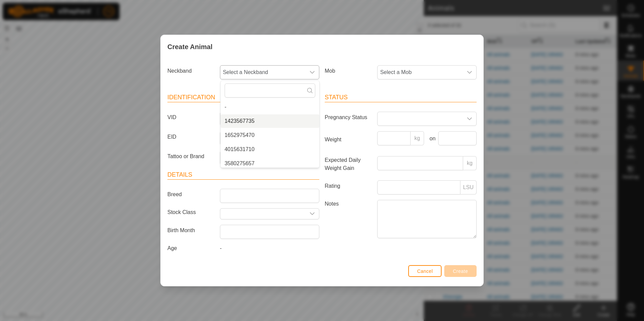 This screenshot has height=321, width=644. I want to click on span: 1423567735, so click(240, 121).